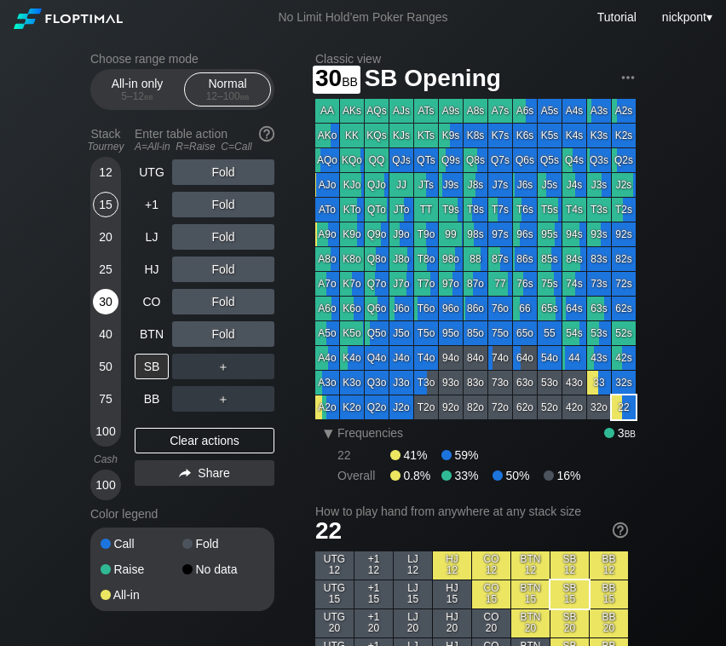 The height and width of the screenshot is (646, 726). What do you see at coordinates (352, 135) in the screenshot?
I see `div: KK` at bounding box center [352, 135].